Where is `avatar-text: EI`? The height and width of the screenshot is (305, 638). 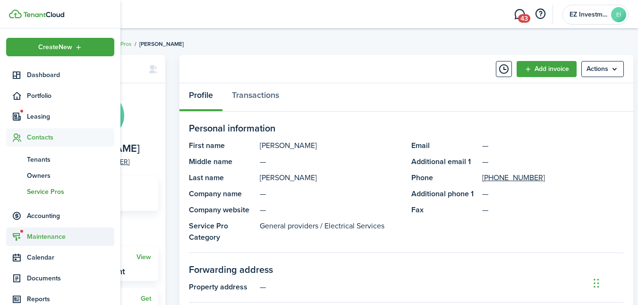 avatar-text: EI is located at coordinates (619, 15).